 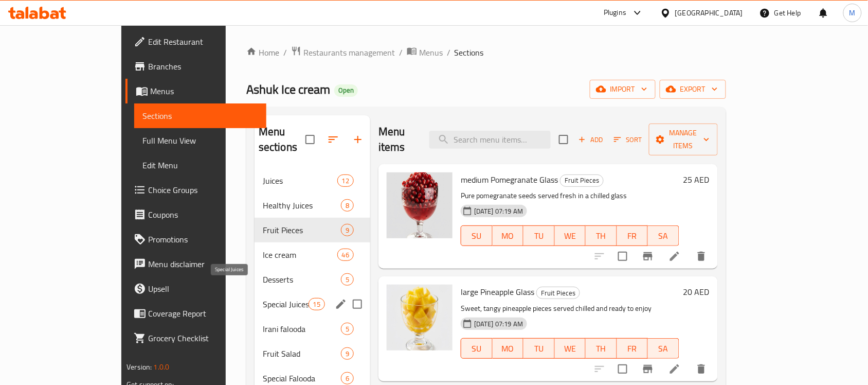 What do you see at coordinates (476, 349) in the screenshot?
I see `button: SU` at bounding box center [476, 349].